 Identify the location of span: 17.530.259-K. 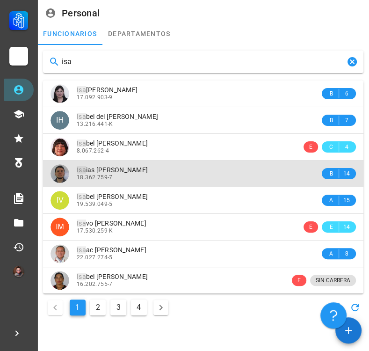
(95, 231).